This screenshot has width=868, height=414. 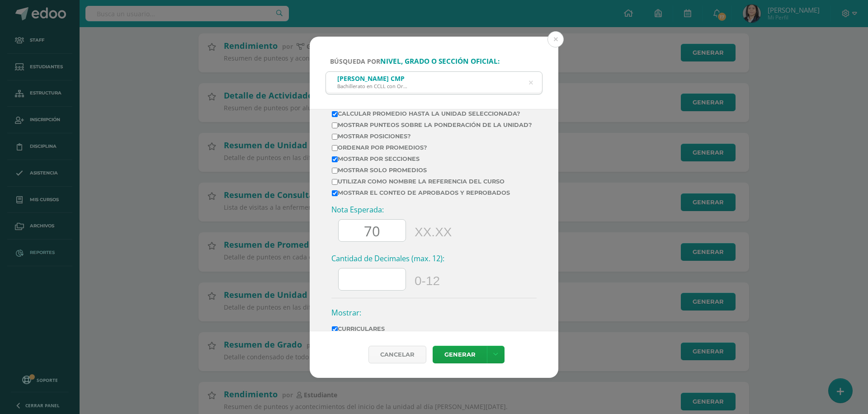 I want to click on input: Mostrar punteos sobre la ponderación de la unidad?, so click(x=334, y=125).